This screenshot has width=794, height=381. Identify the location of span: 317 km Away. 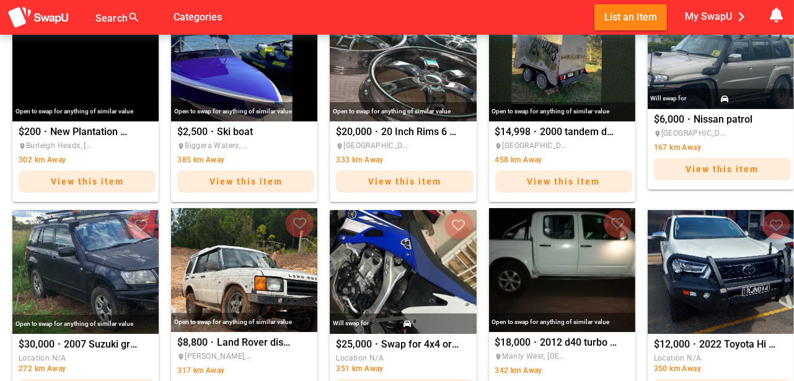
(208, 370).